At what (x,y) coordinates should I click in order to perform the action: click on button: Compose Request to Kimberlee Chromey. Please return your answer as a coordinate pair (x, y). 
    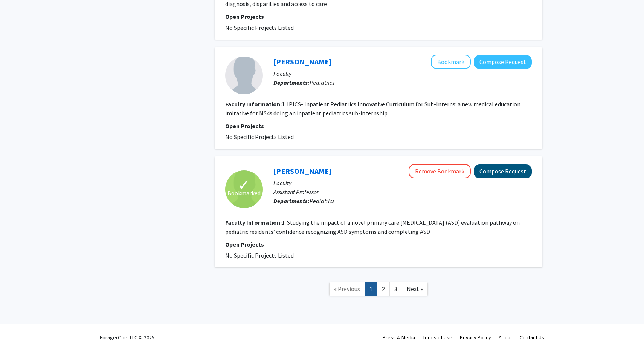
    Looking at the image, I should click on (503, 62).